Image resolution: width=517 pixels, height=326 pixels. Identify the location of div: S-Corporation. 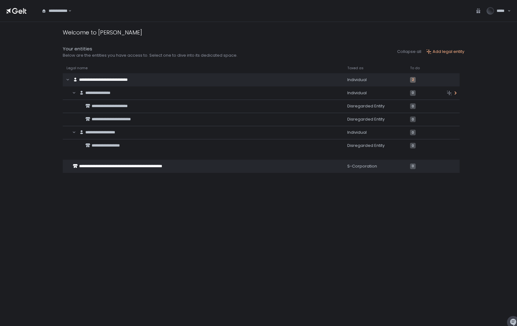
(375, 166).